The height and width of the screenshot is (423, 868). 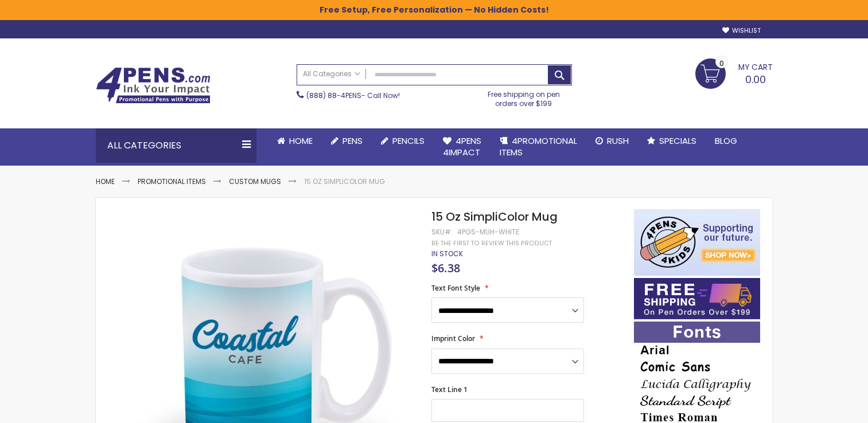 I want to click on span: Home, so click(x=300, y=141).